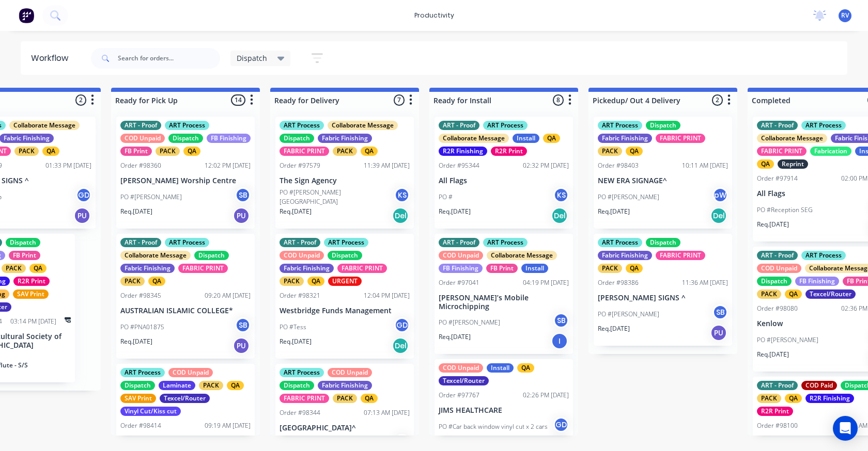  I want to click on div: ART - ProofART ProcessCollaborate MessageInstallQAR2R FinishingR2R PrintOrder #9534402:32 PM [DAT..., so click(504, 173).